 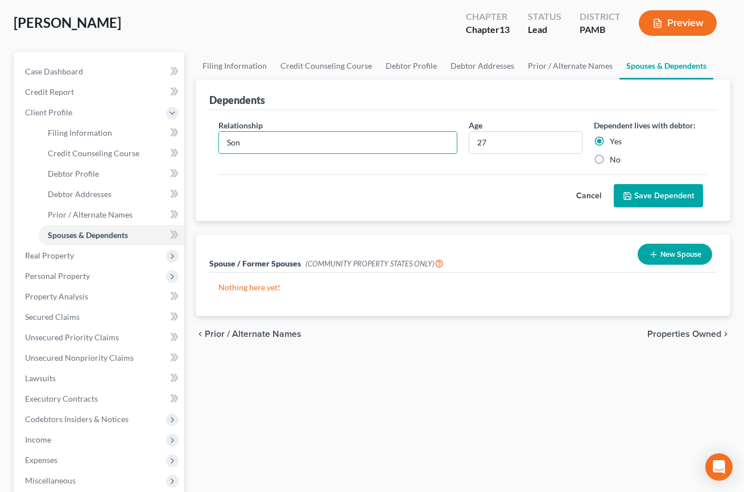 What do you see at coordinates (54, 71) in the screenshot?
I see `span: Case Dashboard` at bounding box center [54, 71].